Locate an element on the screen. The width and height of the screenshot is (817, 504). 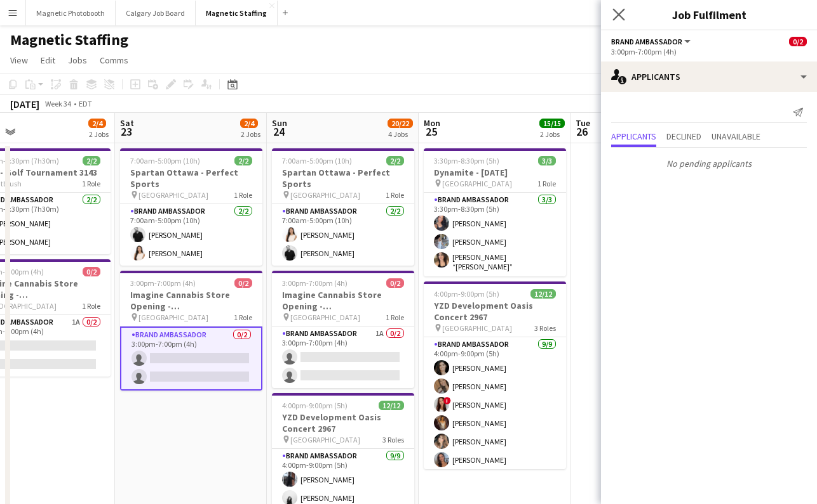
span: Declined is located at coordinates (683, 136).